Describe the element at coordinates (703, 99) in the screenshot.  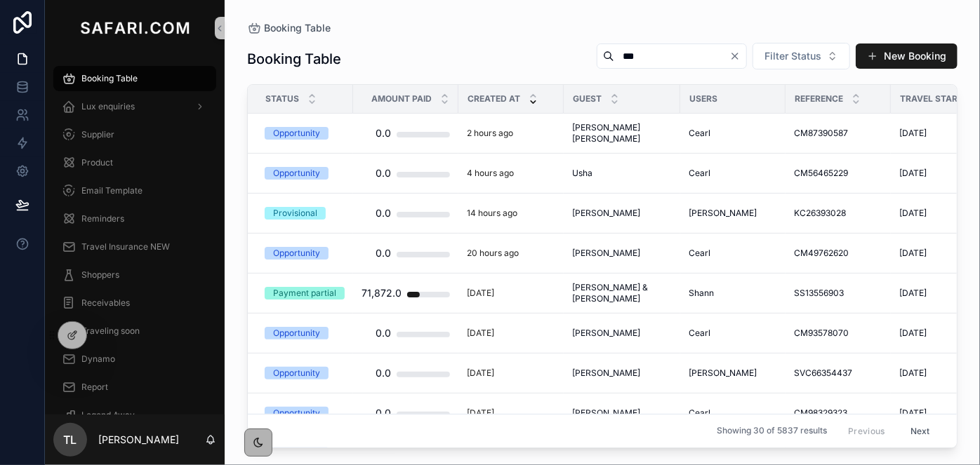
I see `span: Users` at that location.